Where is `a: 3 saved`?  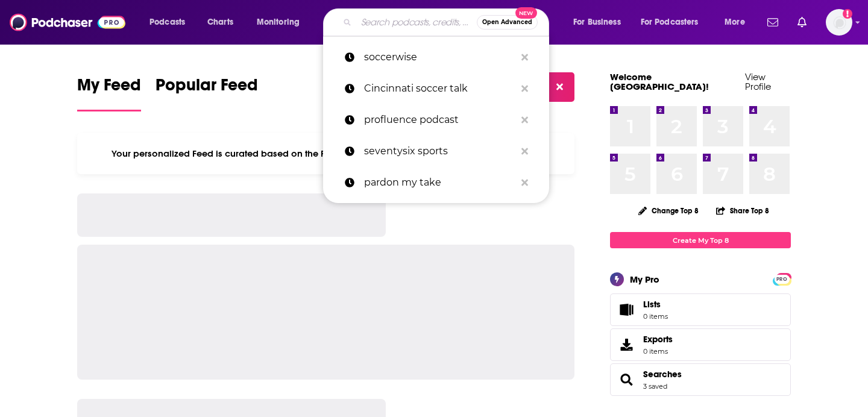
a: 3 saved is located at coordinates (655, 386).